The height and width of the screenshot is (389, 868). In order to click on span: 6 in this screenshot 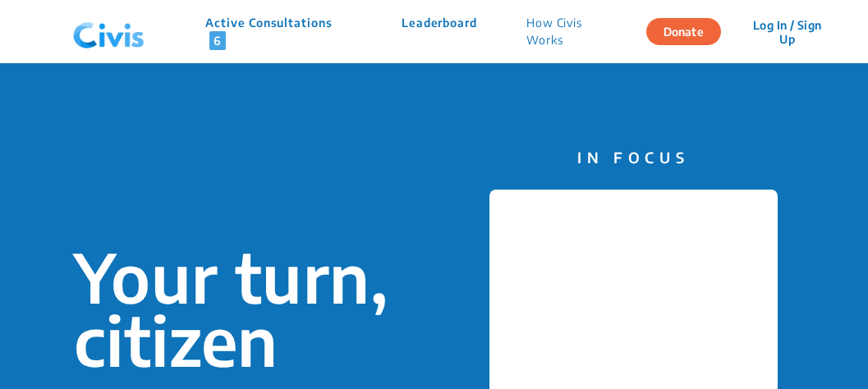, I will do `click(218, 40)`.